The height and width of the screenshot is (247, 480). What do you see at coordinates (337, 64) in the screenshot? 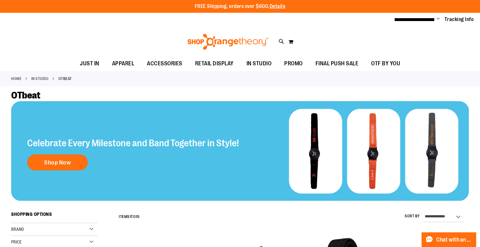
I see `span: FINAL PUSH SALE` at bounding box center [337, 64].